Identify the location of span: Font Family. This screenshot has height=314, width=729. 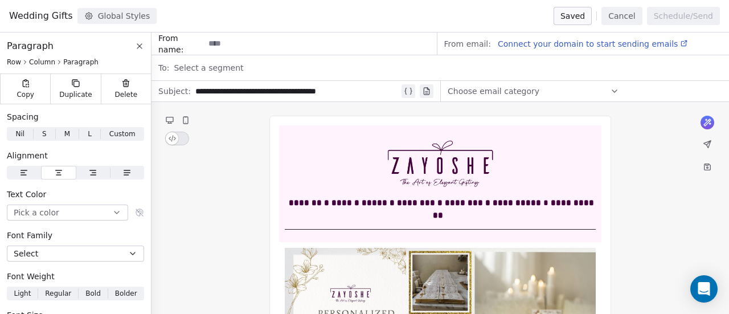
(30, 235).